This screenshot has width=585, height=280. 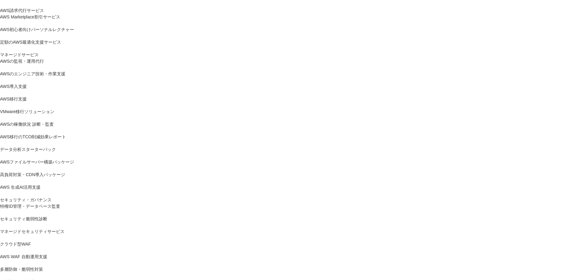 I want to click on p: ナレッジ, so click(x=458, y=12).